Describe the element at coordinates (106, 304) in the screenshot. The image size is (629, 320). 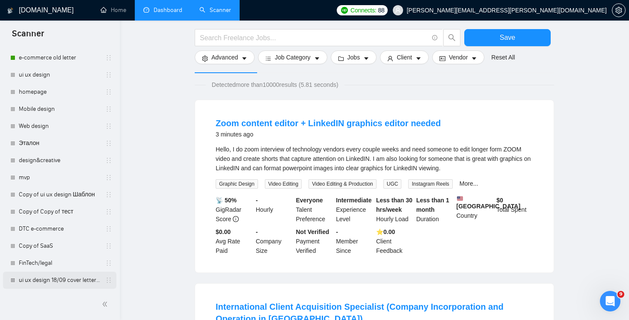
I see `span: double-left` at that location.